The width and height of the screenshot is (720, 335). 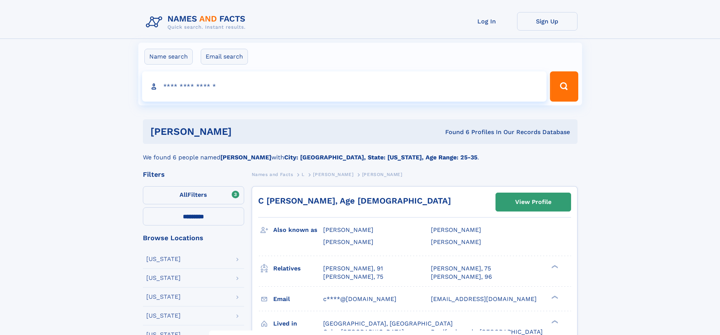 What do you see at coordinates (183, 195) in the screenshot?
I see `span: All` at bounding box center [183, 195].